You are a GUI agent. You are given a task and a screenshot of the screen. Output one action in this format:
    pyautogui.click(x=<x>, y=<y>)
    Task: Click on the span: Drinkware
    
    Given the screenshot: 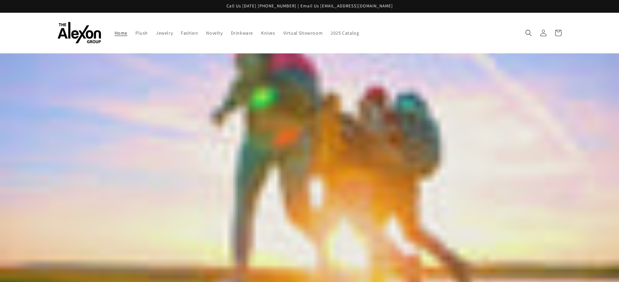 What is the action you would take?
    pyautogui.click(x=242, y=33)
    